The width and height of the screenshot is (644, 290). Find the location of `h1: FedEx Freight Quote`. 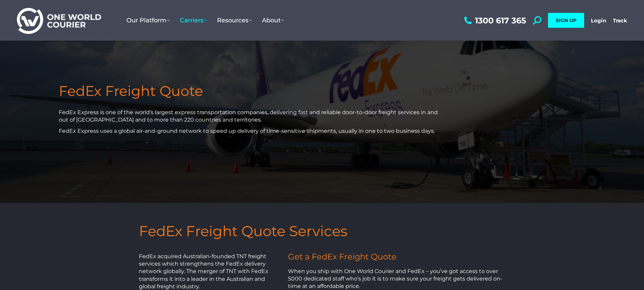

h1: FedEx Freight Quote is located at coordinates (250, 91).